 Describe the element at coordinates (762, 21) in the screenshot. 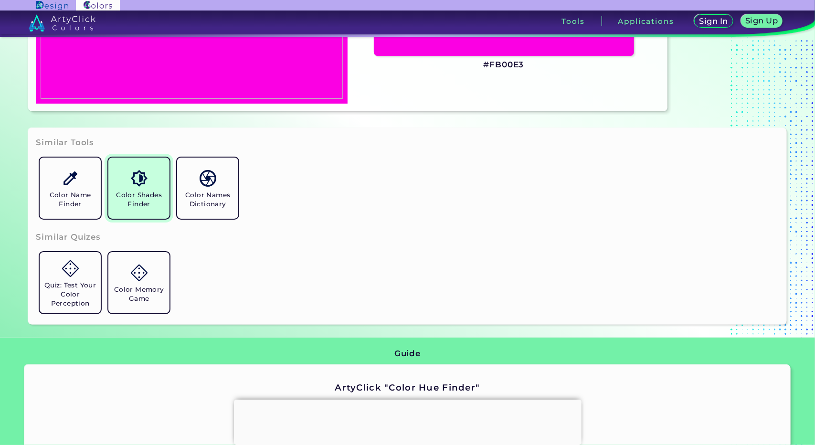

I see `h5: Sign Up` at that location.